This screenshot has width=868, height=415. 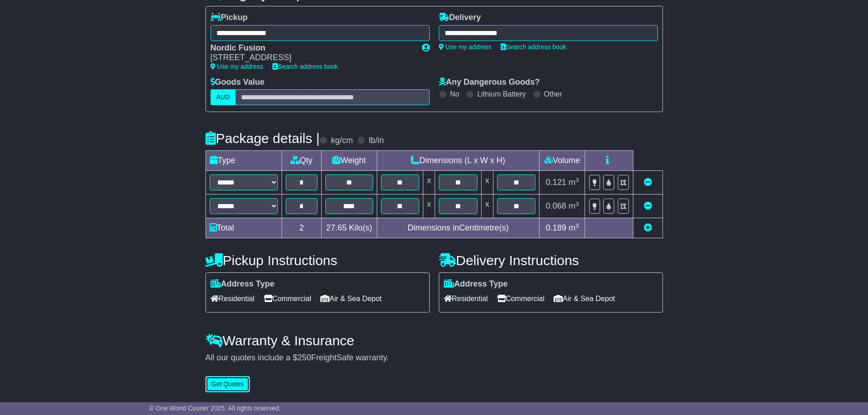 I want to click on span: 250, so click(x=304, y=357).